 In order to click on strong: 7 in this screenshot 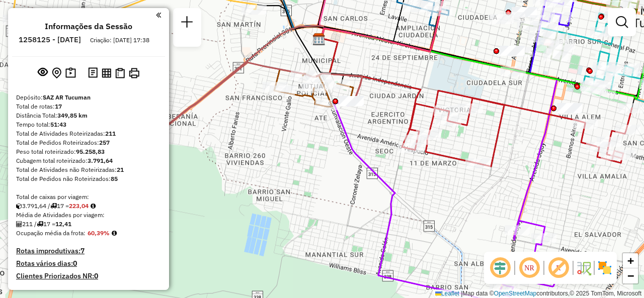, I will do `click(83, 251)`.